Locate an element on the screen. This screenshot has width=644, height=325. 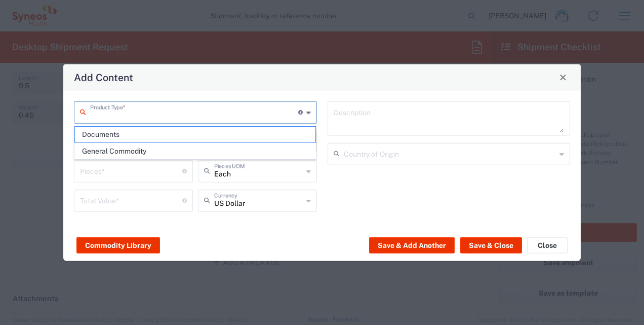
button: Save & Close is located at coordinates (491, 245).